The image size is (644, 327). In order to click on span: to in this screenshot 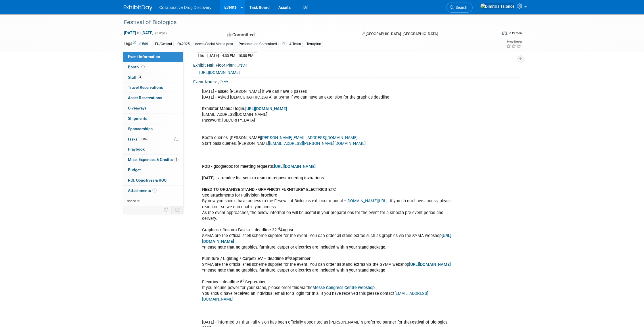, I will do `click(138, 33)`.